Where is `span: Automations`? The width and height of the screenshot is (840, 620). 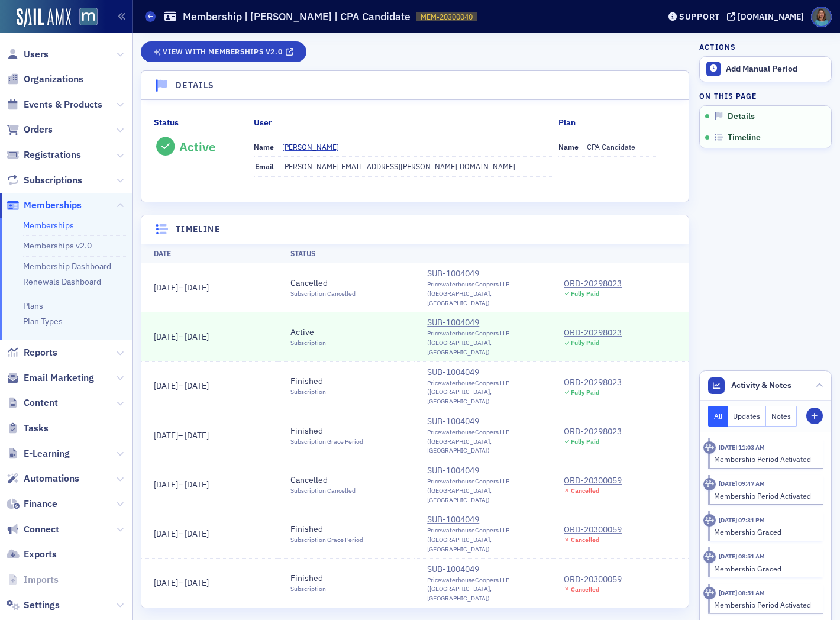
span: Automations is located at coordinates (52, 478).